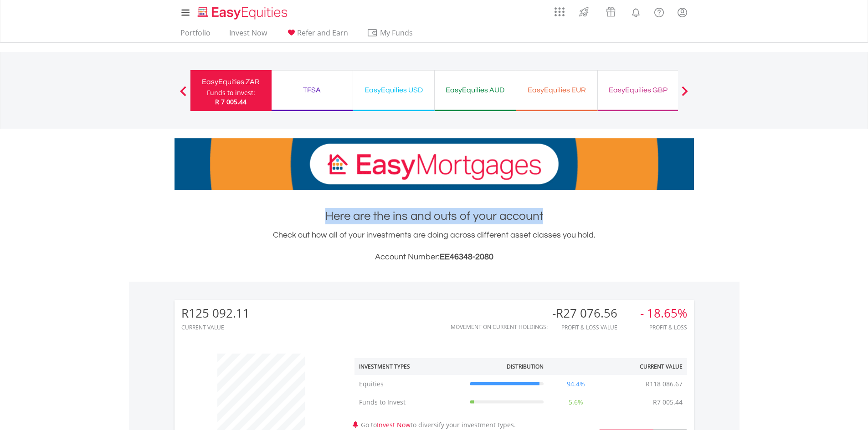  I want to click on th: Investment Types, so click(410, 367).